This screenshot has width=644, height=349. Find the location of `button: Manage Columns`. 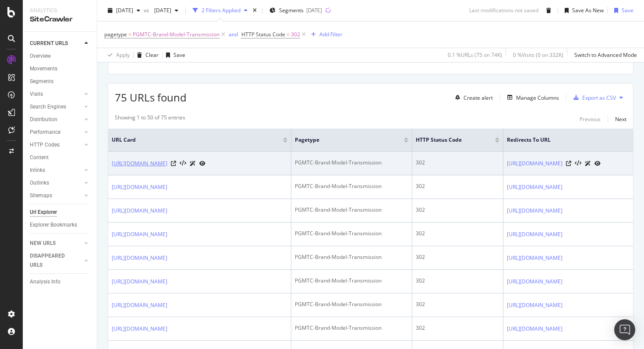

button: Manage Columns is located at coordinates (531, 97).